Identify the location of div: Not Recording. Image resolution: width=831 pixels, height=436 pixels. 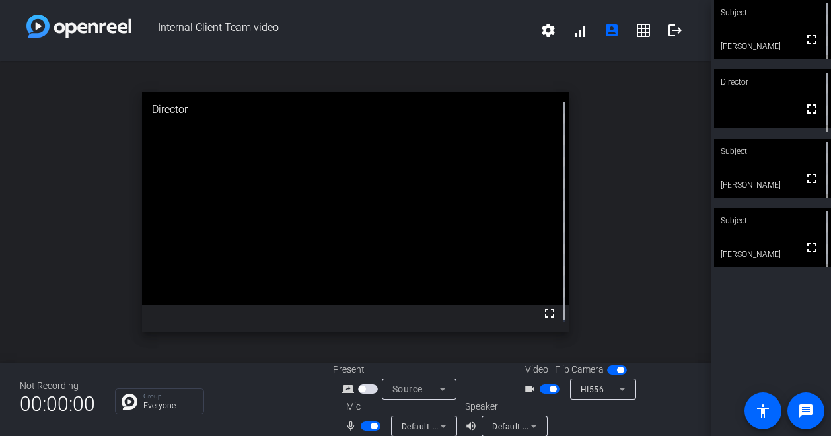
(57, 386).